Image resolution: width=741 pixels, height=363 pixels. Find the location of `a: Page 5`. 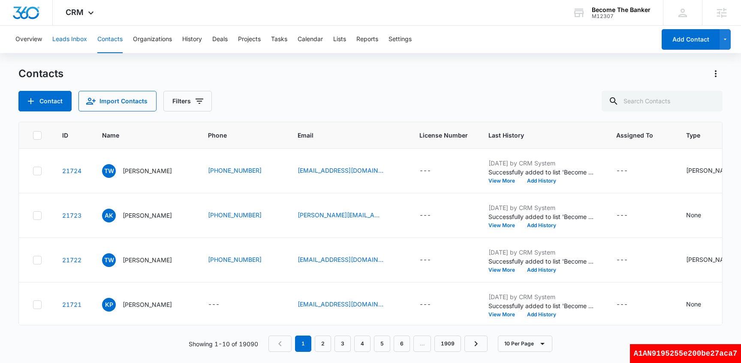

a: Page 5 is located at coordinates (382, 344).